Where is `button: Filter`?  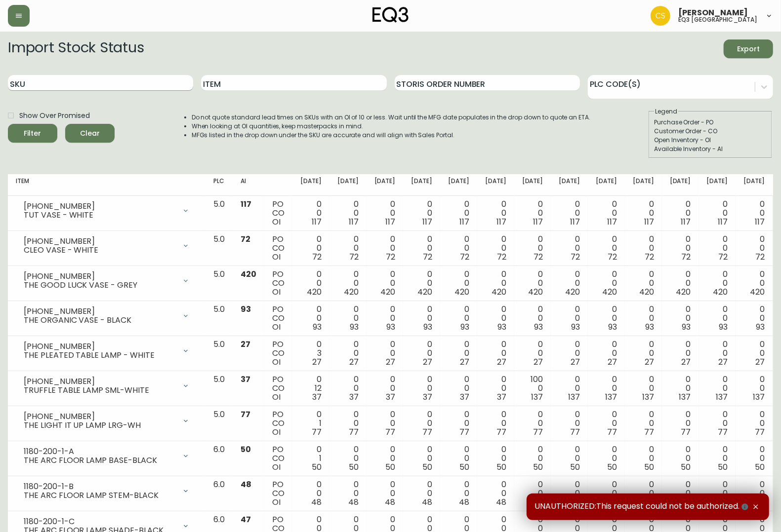 button: Filter is located at coordinates (33, 134).